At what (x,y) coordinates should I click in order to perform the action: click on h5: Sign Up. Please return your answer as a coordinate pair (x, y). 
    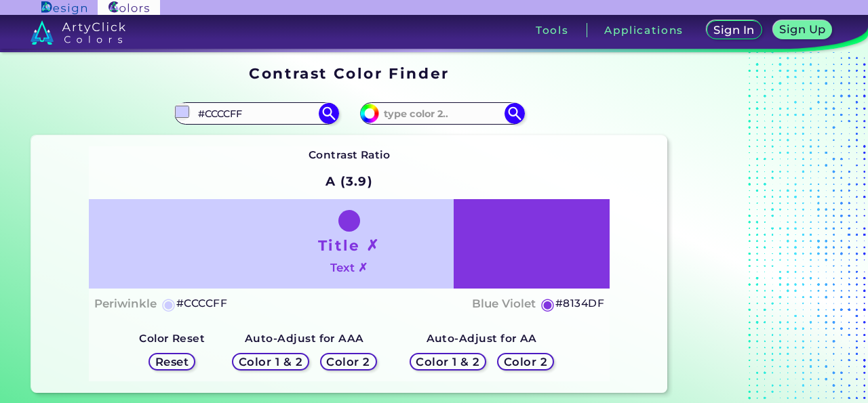
    Looking at the image, I should click on (803, 29).